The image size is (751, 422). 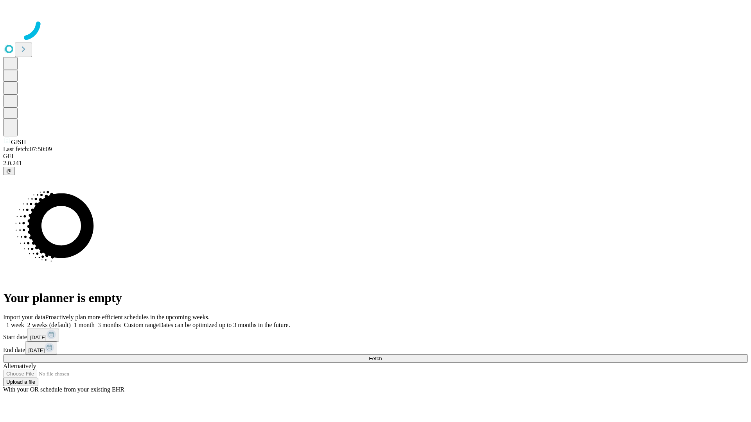 I want to click on span: Import your data, so click(x=24, y=317).